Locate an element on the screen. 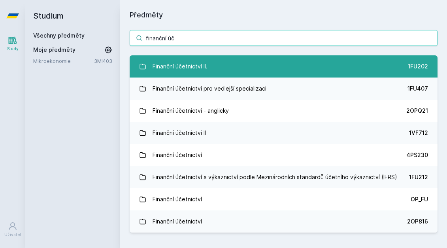 The width and height of the screenshot is (447, 248). div: 4PS230 is located at coordinates (417, 155).